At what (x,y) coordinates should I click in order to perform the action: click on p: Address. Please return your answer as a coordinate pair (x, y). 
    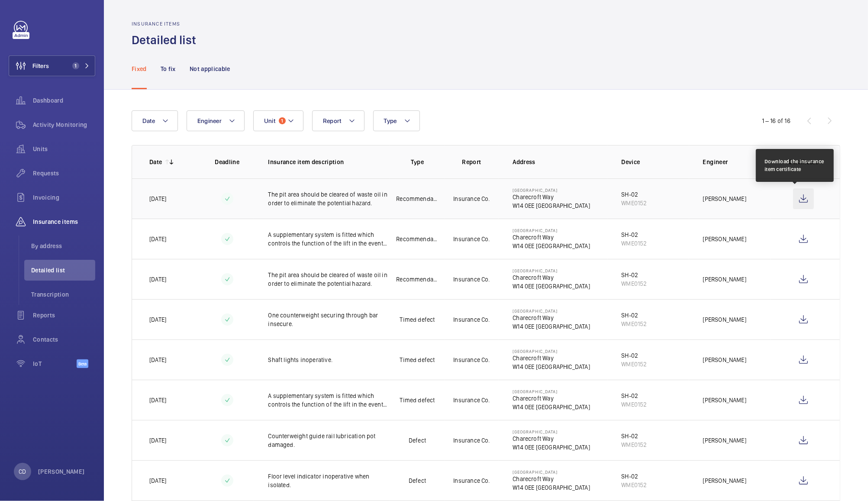
    Looking at the image, I should click on (560, 162).